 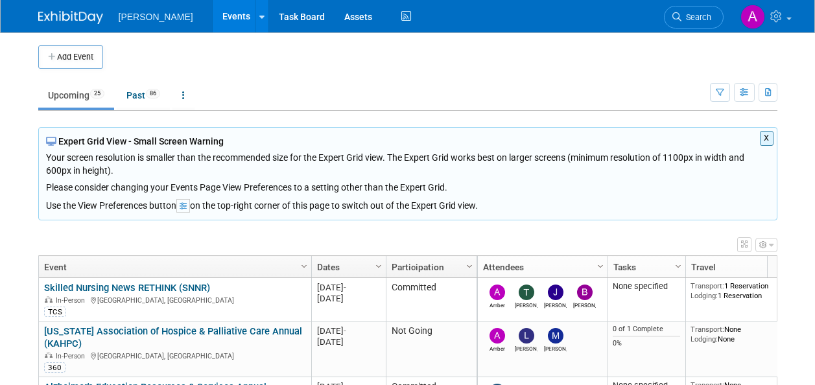 I want to click on div: 0 of 1 Complete, so click(x=647, y=329).